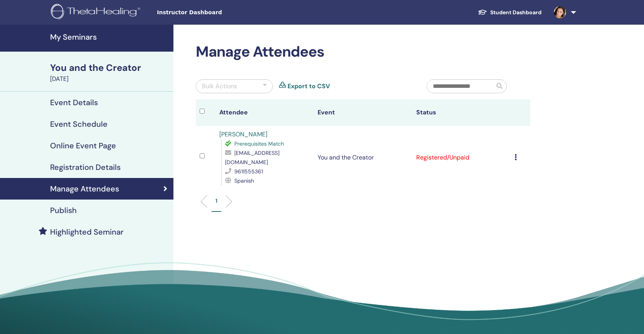 This screenshot has width=644, height=334. What do you see at coordinates (79, 124) in the screenshot?
I see `h4: Event Schedule` at bounding box center [79, 124].